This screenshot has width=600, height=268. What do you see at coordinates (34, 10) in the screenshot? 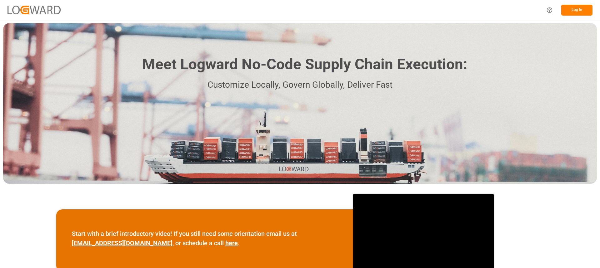
I see `img: Logward_new_orange.png` at bounding box center [34, 10].